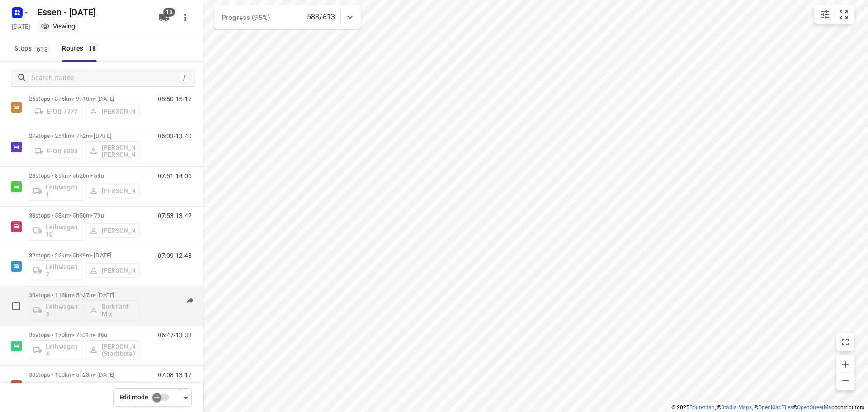 This screenshot has width=868, height=412. What do you see at coordinates (42, 49) in the screenshot?
I see `span: 613` at bounding box center [42, 49].